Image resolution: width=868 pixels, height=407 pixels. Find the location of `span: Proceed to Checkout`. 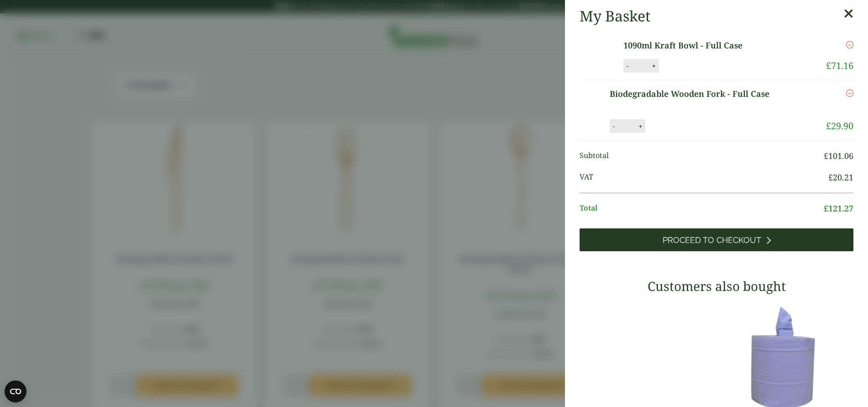

span: Proceed to Checkout is located at coordinates (712, 240).